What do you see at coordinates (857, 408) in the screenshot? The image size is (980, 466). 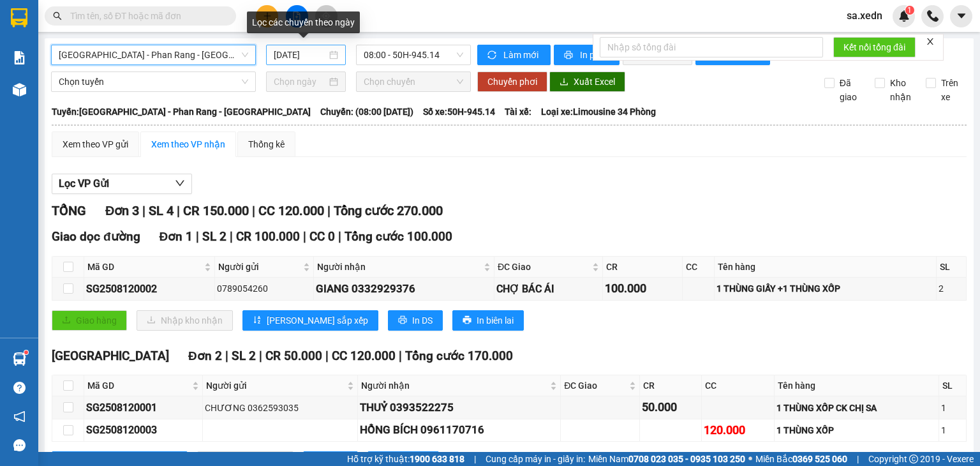 I see `div: 1 THÙNG XỐP CK CHỊ SA` at bounding box center [857, 408].